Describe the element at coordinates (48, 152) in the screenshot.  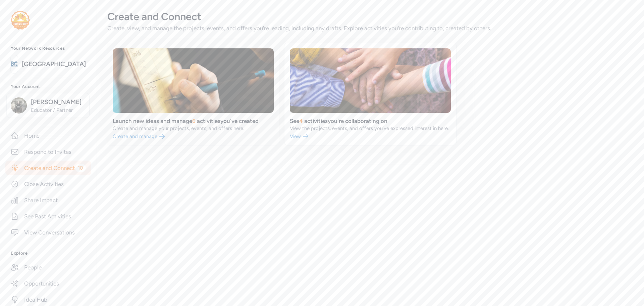
I see `a: Respond to Invites` at that location.